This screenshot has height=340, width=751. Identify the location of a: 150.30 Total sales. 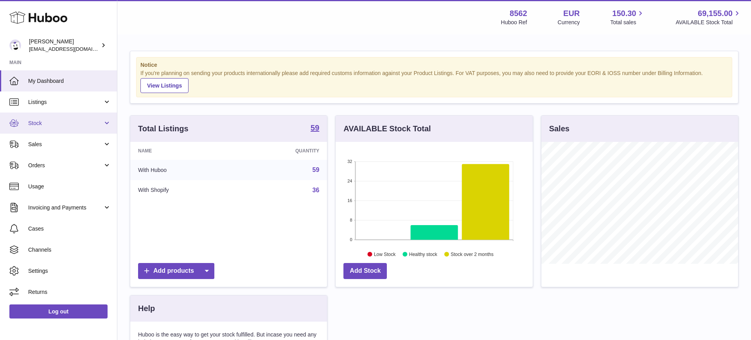
(628, 17).